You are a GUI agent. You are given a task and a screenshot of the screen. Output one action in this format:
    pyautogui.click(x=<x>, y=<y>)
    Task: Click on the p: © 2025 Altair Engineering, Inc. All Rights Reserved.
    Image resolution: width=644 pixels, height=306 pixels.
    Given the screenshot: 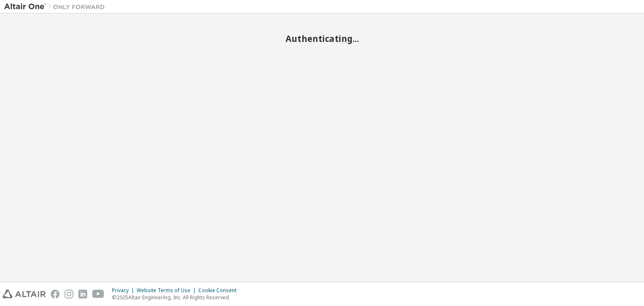 What is the action you would take?
    pyautogui.click(x=177, y=297)
    